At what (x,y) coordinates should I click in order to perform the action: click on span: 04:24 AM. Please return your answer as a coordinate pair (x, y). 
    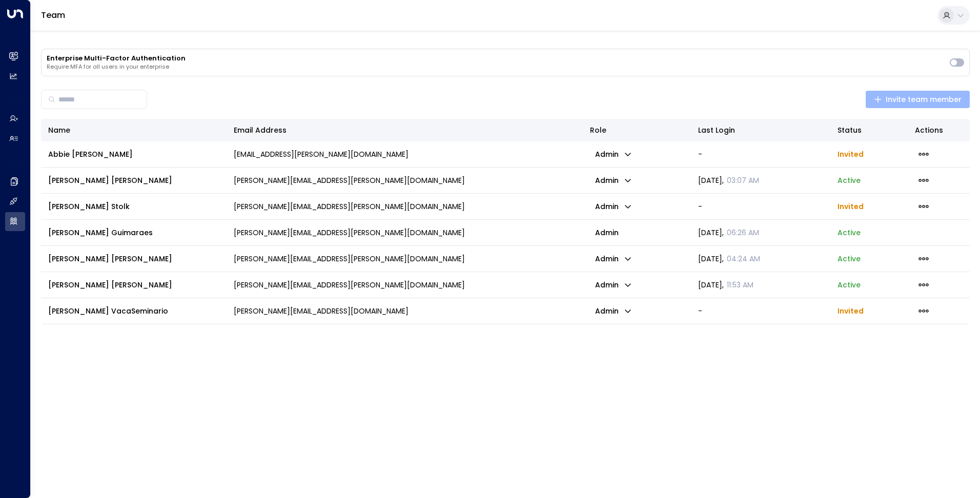
    Looking at the image, I should click on (743, 259).